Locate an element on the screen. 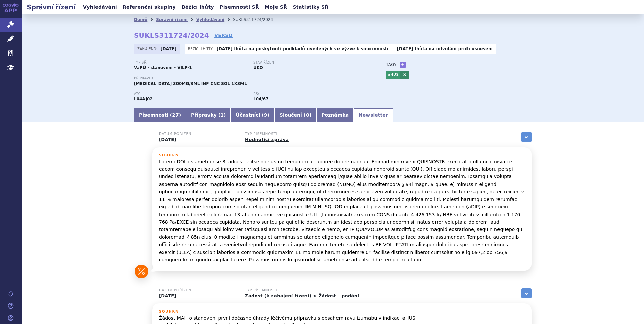 This screenshot has height=324, width=644. strong: ravulizumab is located at coordinates (261, 99).